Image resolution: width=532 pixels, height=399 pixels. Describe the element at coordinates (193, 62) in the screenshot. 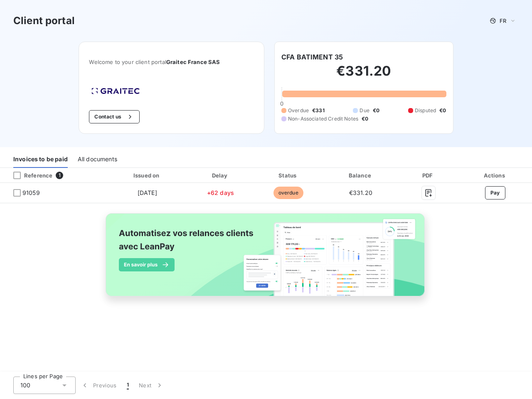

I see `span: Graitec France SAS` at that location.